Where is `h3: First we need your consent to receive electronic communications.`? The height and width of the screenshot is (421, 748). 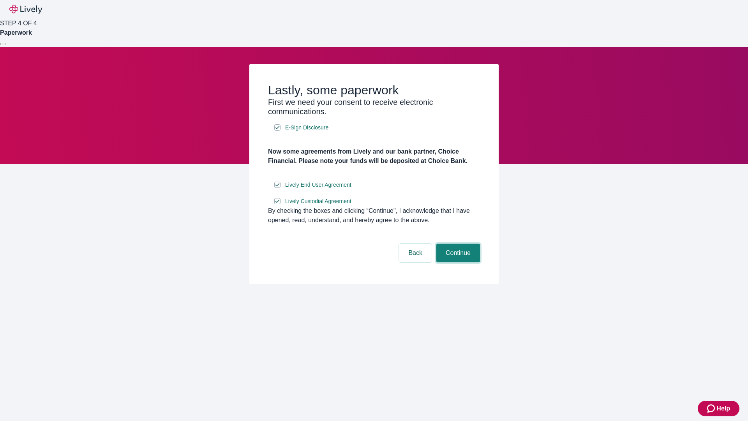
h3: First we need your consent to receive electronic communications. is located at coordinates (374, 107).